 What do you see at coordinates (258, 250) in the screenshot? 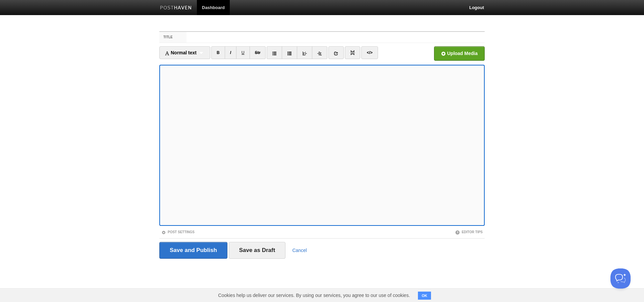
I see `input: Save as Draft` at bounding box center [258, 250].